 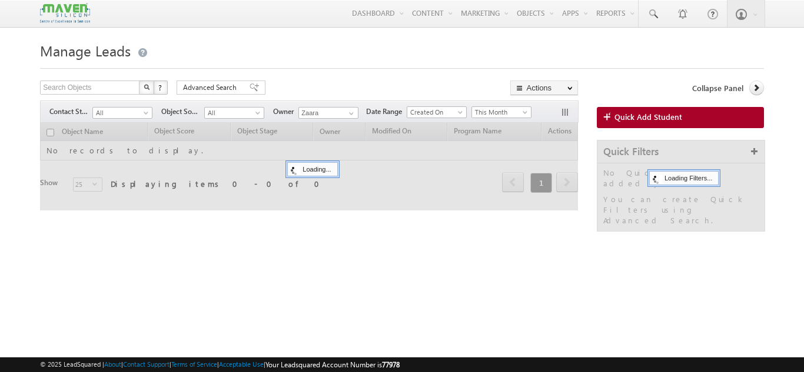 What do you see at coordinates (436, 112) in the screenshot?
I see `a: Created On` at bounding box center [436, 112].